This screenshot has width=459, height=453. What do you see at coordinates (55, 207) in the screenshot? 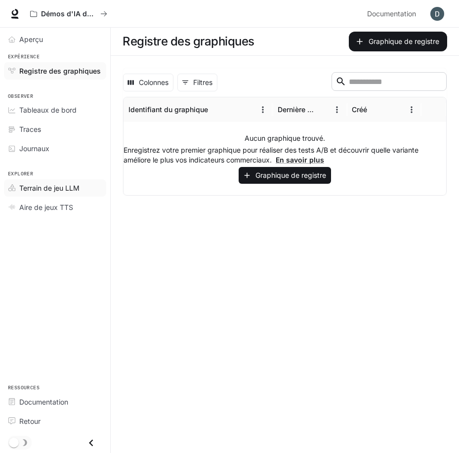
I see `a: Aire de jeux TTS` at bounding box center [55, 207].